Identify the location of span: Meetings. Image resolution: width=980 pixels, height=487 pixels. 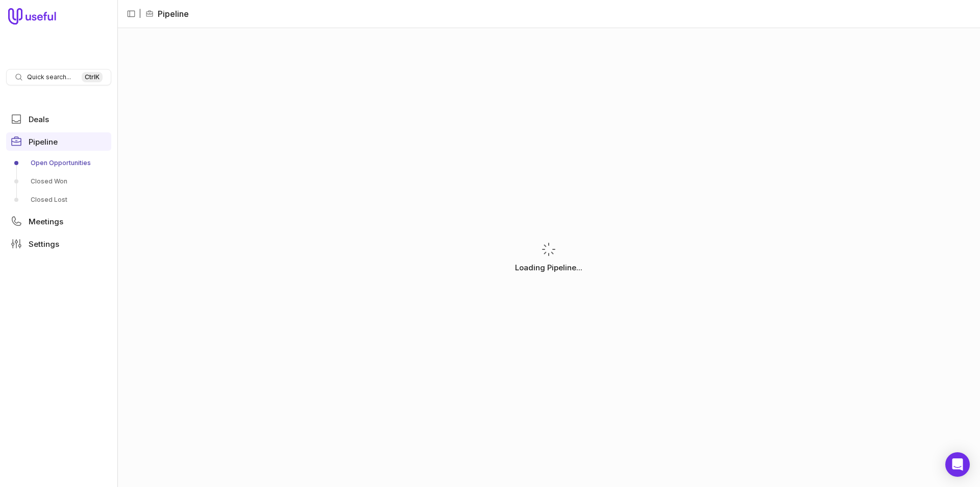
(46, 222).